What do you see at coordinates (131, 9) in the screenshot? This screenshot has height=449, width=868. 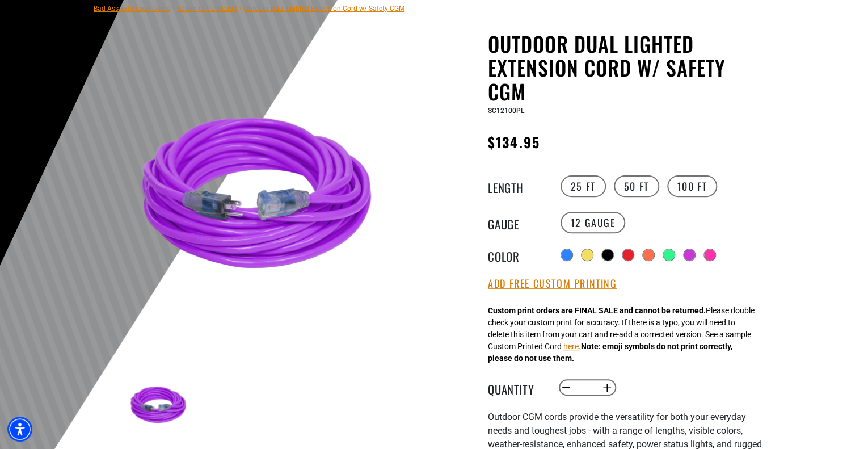 I see `a: Bad Ass Extension Cords` at bounding box center [131, 9].